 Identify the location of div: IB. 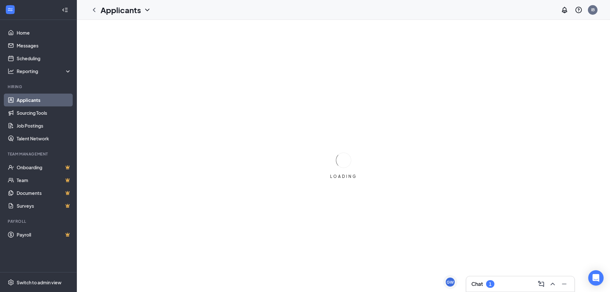
(593, 10).